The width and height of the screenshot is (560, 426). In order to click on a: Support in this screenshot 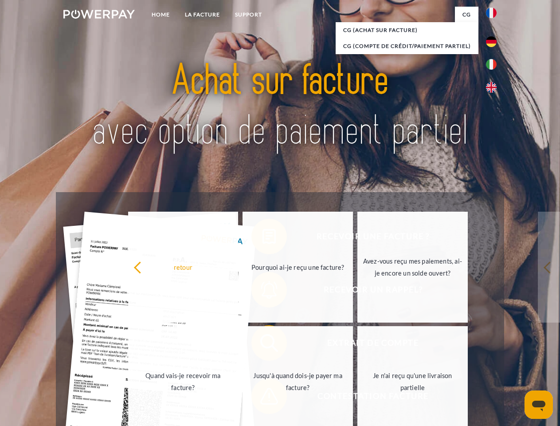, I will do `click(249, 15)`.